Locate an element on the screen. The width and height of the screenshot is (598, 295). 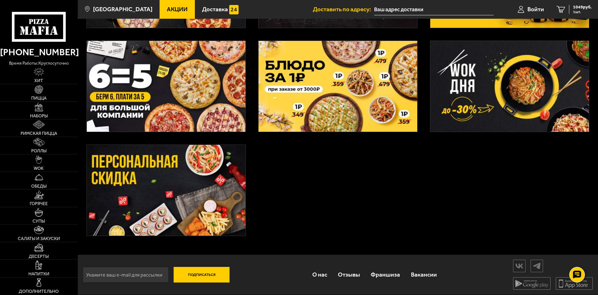
span: Напитки is located at coordinates (39, 274).